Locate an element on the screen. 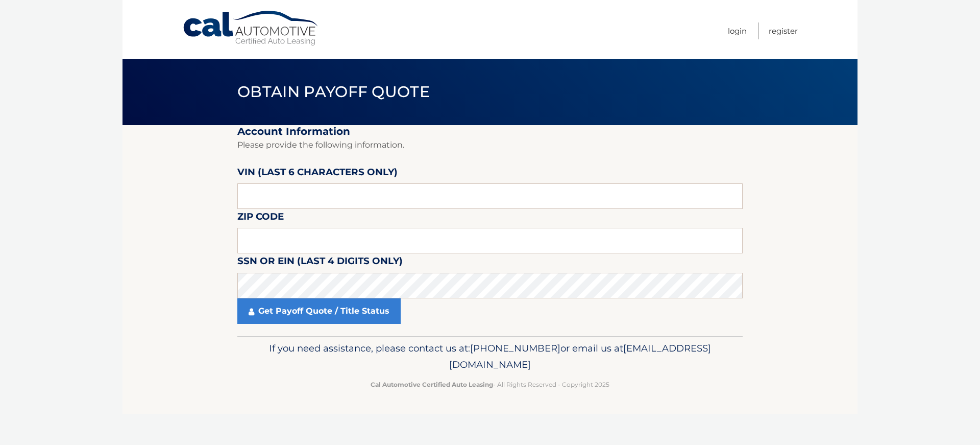 The height and width of the screenshot is (445, 980). h2: Account Information is located at coordinates (490, 132).